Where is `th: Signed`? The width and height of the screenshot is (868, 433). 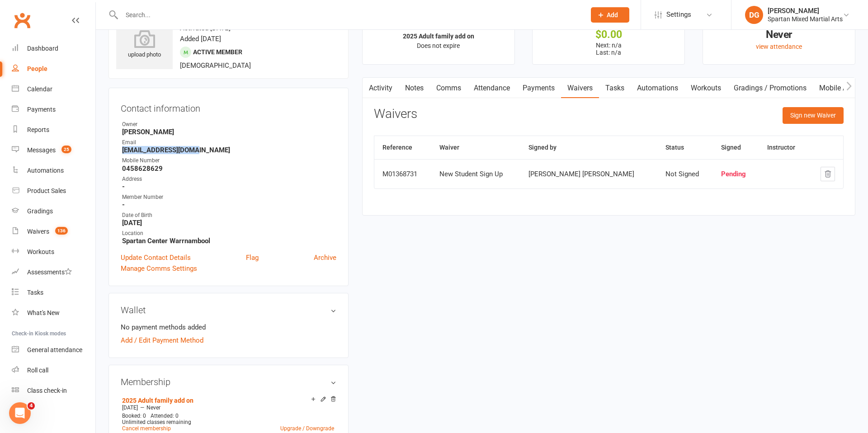
th: Signed is located at coordinates (736, 147).